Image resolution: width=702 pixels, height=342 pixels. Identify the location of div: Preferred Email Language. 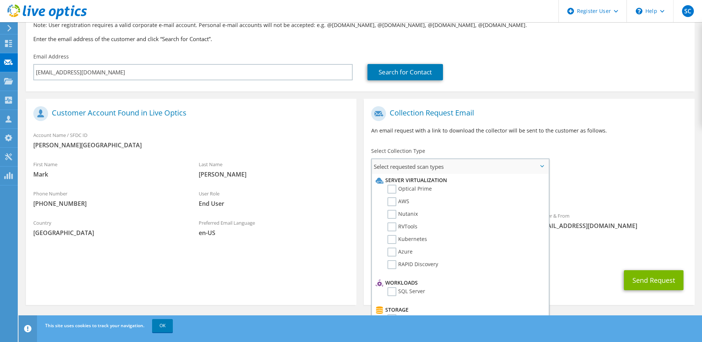
(274, 228).